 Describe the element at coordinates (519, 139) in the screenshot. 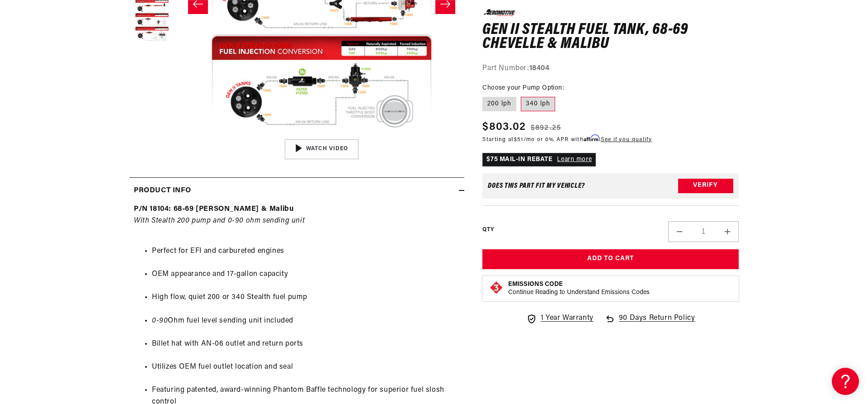

I see `span: $51` at that location.